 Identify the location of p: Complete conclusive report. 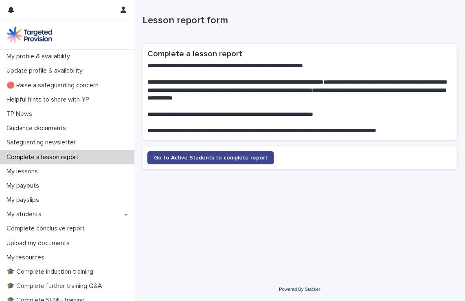
(47, 228).